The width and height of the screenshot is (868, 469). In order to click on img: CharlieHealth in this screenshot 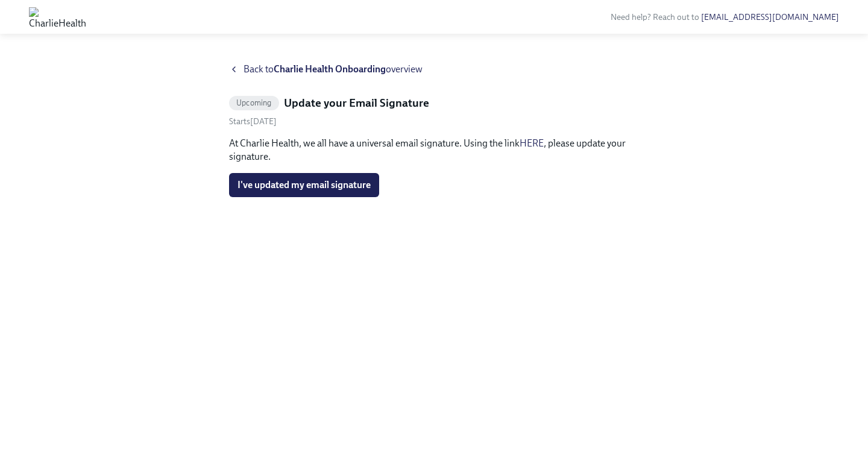, I will do `click(57, 17)`.